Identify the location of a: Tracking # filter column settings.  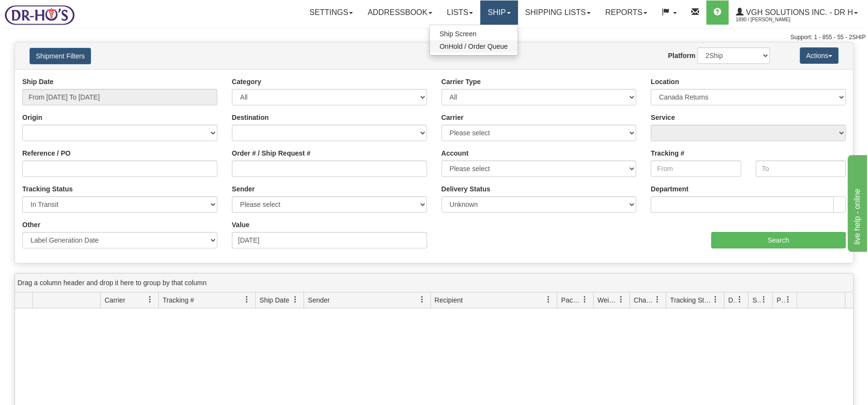
(247, 300).